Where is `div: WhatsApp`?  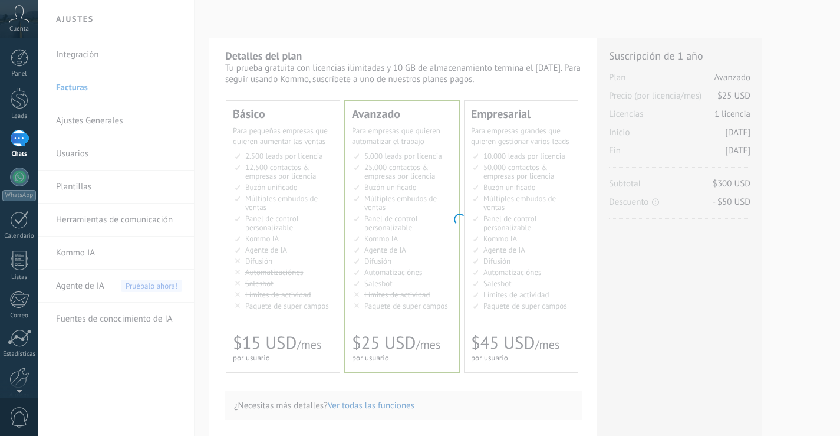
div: WhatsApp is located at coordinates (19, 195).